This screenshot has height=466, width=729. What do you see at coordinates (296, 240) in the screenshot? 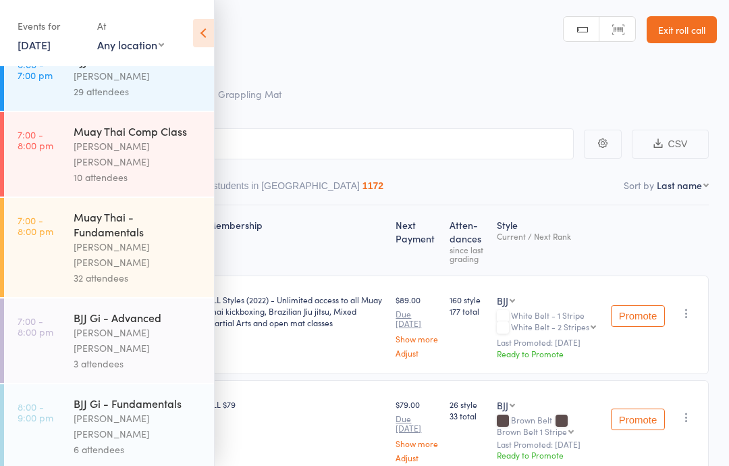
I see `div: Membership` at bounding box center [296, 240].